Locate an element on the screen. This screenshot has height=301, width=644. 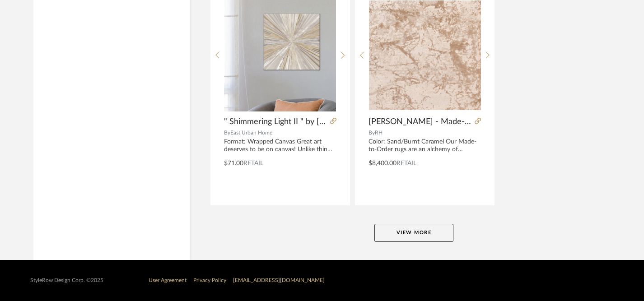
a: User Agreement is located at coordinates (168, 281).